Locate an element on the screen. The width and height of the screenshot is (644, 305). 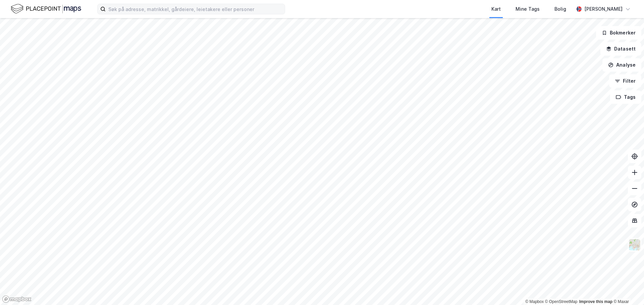
a: Mapbox is located at coordinates (534, 302).